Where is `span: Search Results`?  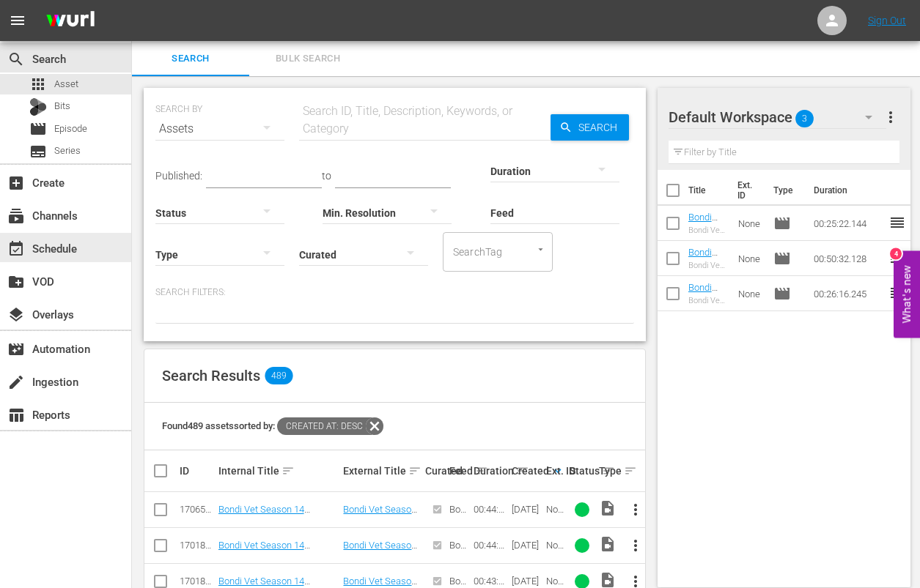 span: Search Results is located at coordinates (211, 376).